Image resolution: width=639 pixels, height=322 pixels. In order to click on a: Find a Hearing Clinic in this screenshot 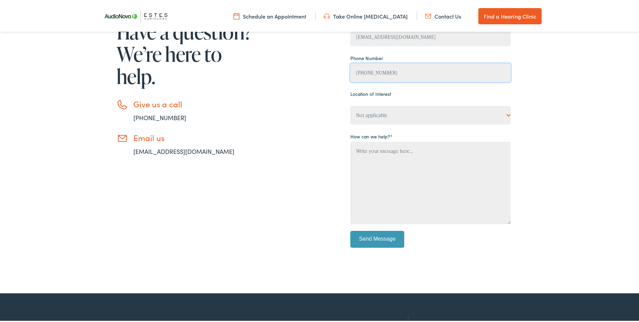, I will do `click(510, 15)`.